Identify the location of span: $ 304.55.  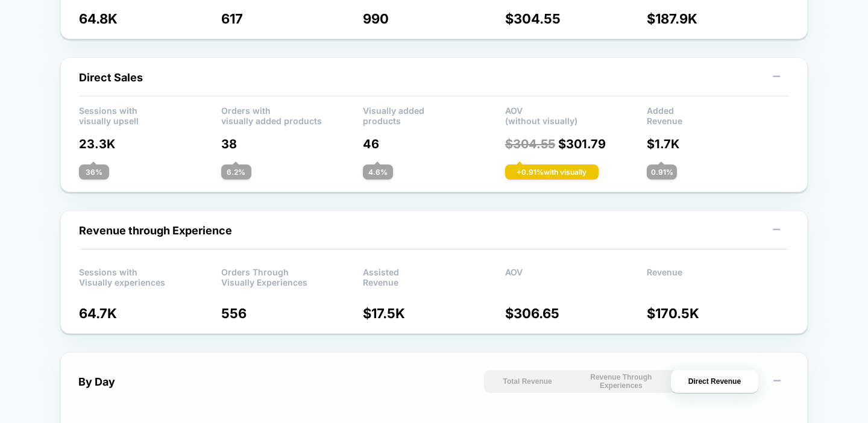
(530, 144).